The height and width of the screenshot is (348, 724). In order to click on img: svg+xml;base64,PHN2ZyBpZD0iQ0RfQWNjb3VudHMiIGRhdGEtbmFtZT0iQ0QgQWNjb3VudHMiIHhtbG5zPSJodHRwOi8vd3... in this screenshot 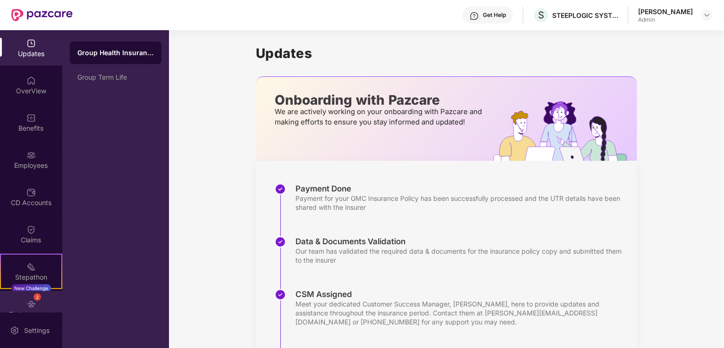, I will do `click(31, 193)`.